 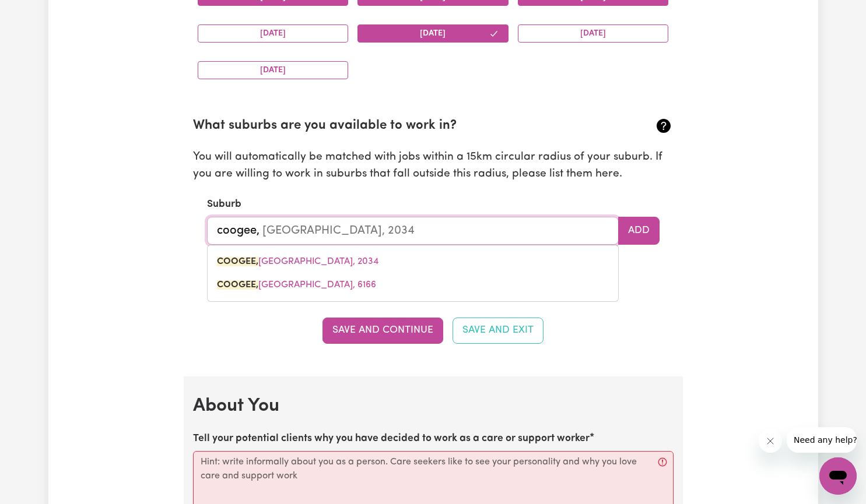 What do you see at coordinates (382, 331) in the screenshot?
I see `button: Save and Continue` at bounding box center [382, 331].